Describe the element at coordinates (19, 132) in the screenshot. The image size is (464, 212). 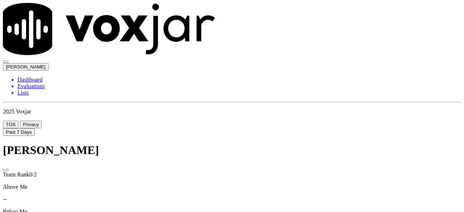
I see `button: Past 7 Days` at that location.